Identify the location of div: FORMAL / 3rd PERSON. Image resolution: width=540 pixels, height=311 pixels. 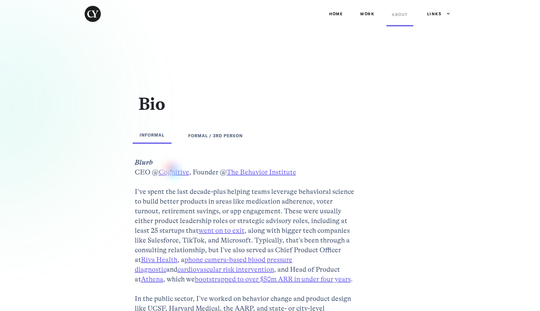
(215, 135).